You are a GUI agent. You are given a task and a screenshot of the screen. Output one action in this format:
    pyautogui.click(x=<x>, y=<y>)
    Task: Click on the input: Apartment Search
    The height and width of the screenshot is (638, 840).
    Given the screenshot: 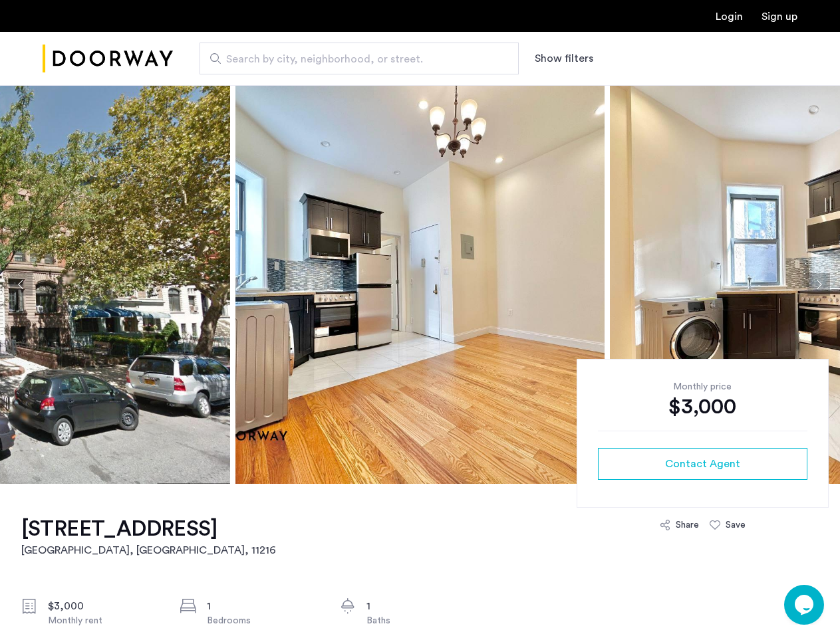 What is the action you would take?
    pyautogui.click(x=359, y=58)
    